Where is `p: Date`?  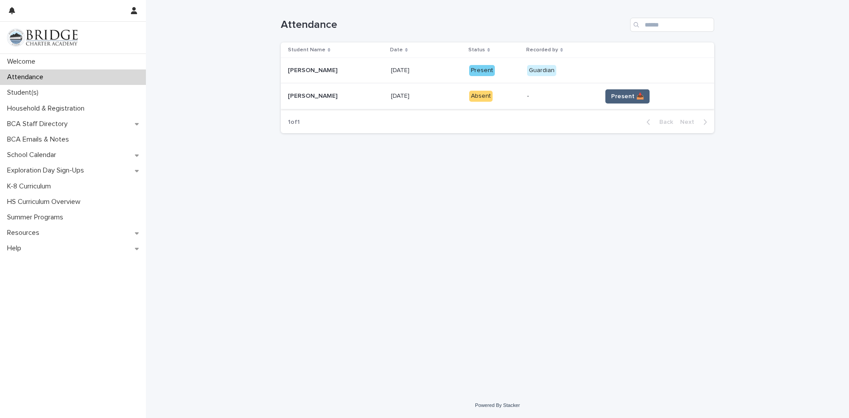
p: Date is located at coordinates (396, 50).